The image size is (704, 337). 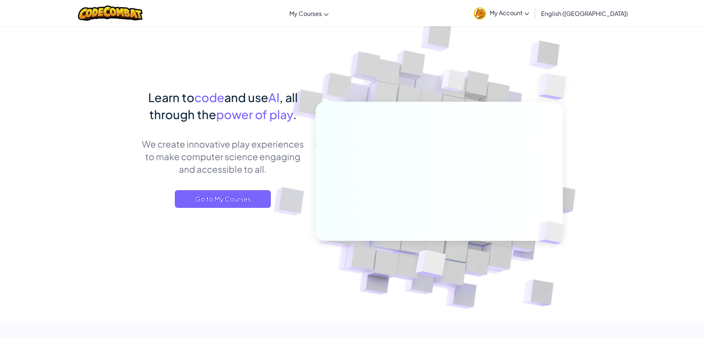 I want to click on span: Go to My Courses, so click(x=223, y=199).